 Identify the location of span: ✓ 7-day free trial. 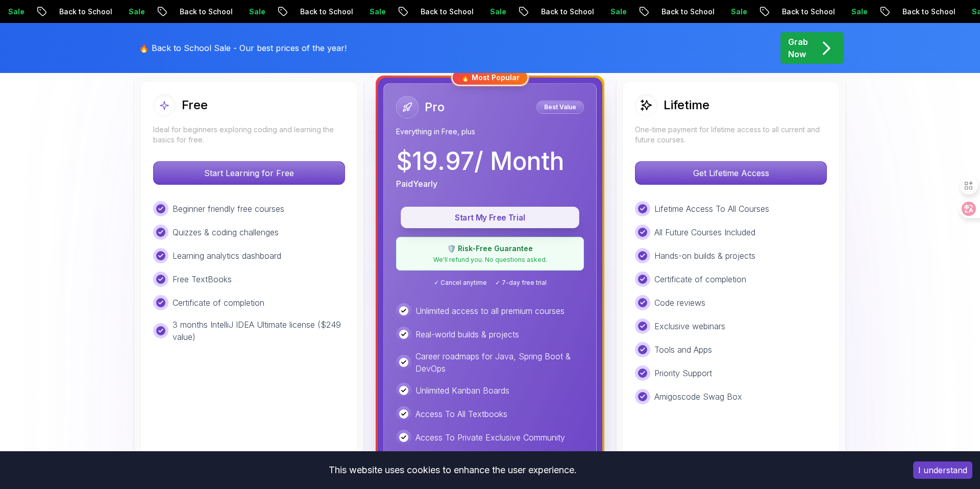
(521, 283).